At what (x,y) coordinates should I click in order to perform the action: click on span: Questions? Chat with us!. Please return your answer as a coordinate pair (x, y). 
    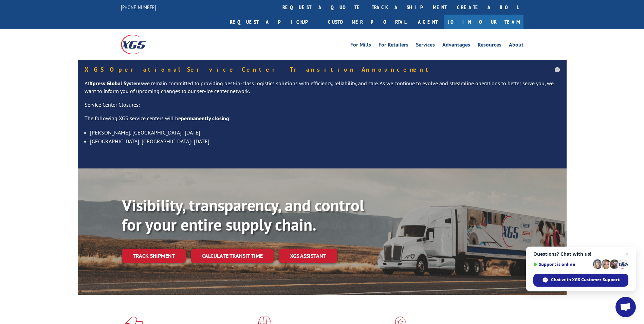
    Looking at the image, I should click on (581, 254).